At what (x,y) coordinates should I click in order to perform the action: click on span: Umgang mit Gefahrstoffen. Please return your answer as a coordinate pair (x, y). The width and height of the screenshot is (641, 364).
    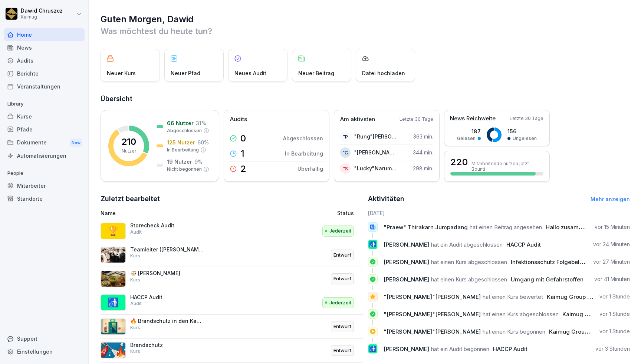
    Looking at the image, I should click on (547, 279).